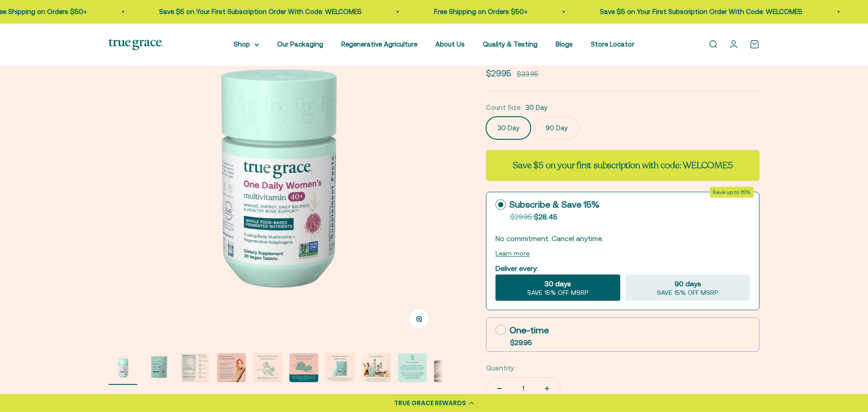 This screenshot has height=412, width=868. I want to click on button: Go to item 1, so click(123, 369).